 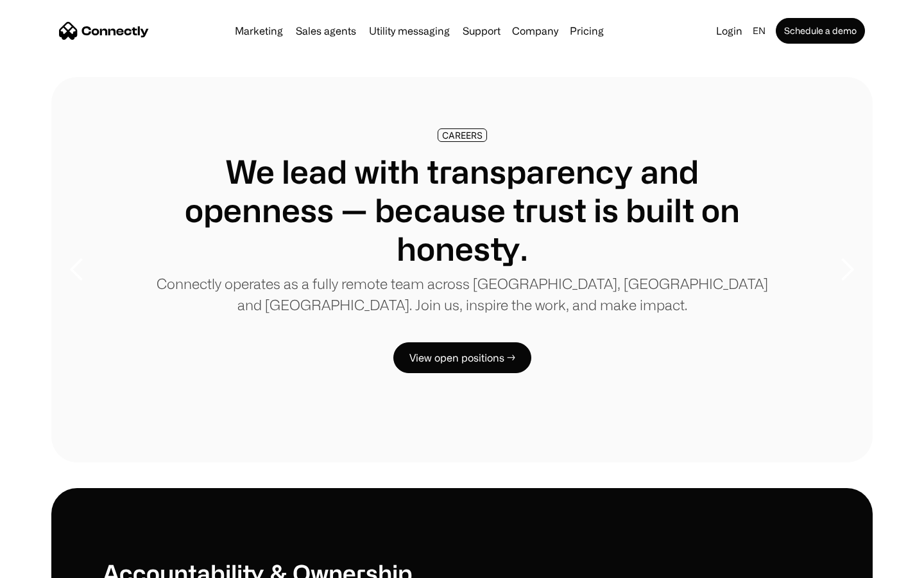 I want to click on a: Schedule a demo, so click(x=820, y=30).